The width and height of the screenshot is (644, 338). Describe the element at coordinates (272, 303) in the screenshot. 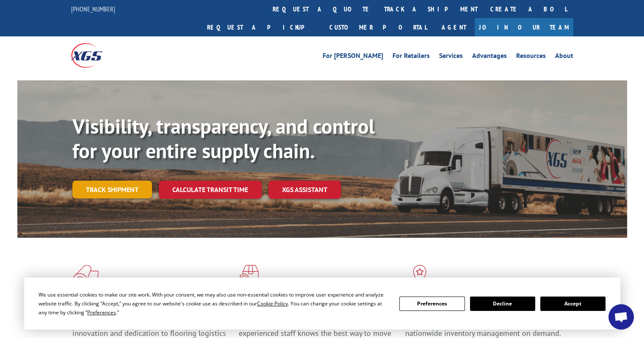

I see `span: Cookie Policy` at that location.